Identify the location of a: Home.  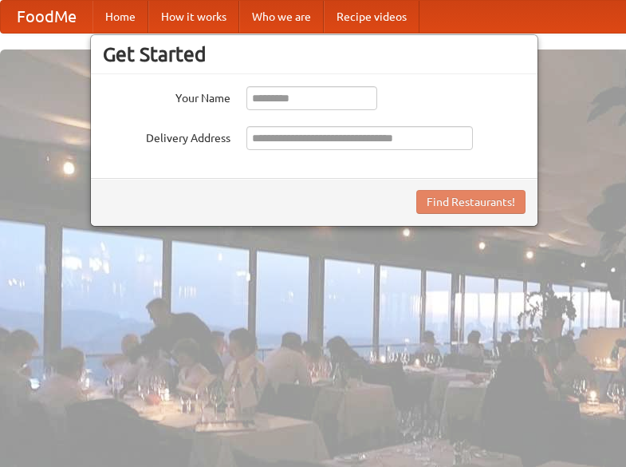
(120, 17).